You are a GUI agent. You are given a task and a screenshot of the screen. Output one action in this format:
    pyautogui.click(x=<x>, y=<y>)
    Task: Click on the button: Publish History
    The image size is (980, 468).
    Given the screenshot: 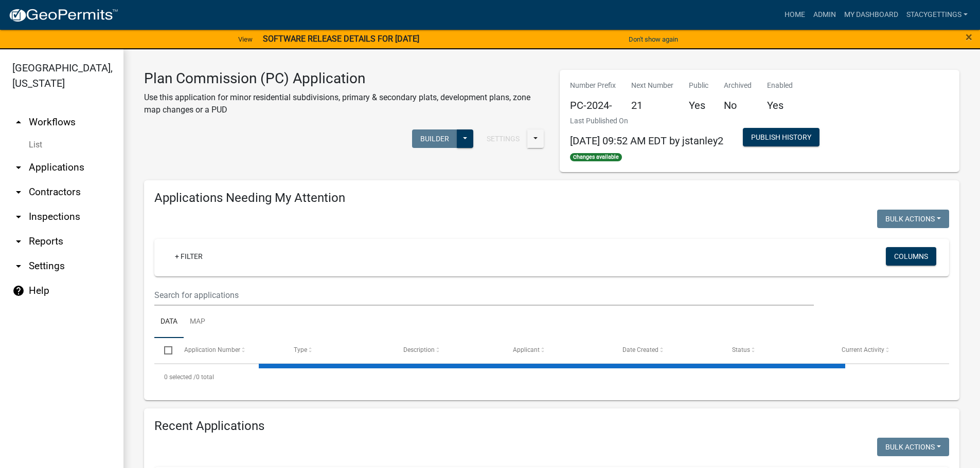 What is the action you would take?
    pyautogui.click(x=781, y=137)
    